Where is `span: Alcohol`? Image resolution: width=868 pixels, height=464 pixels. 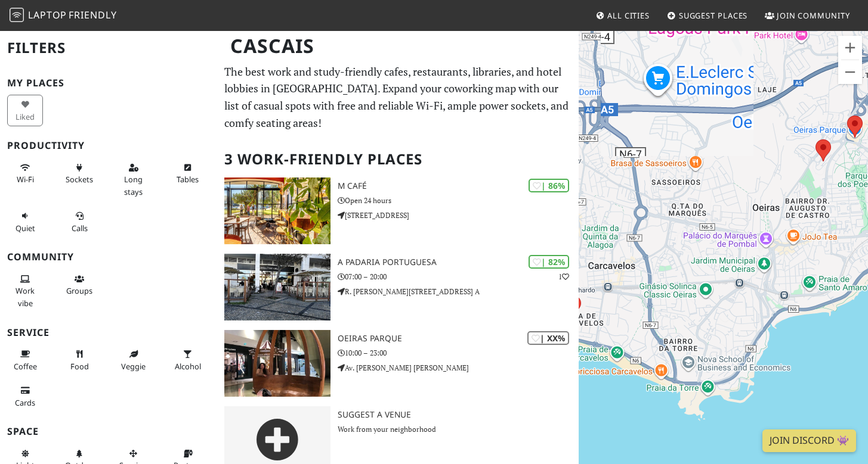 span: Alcohol is located at coordinates (188, 367).